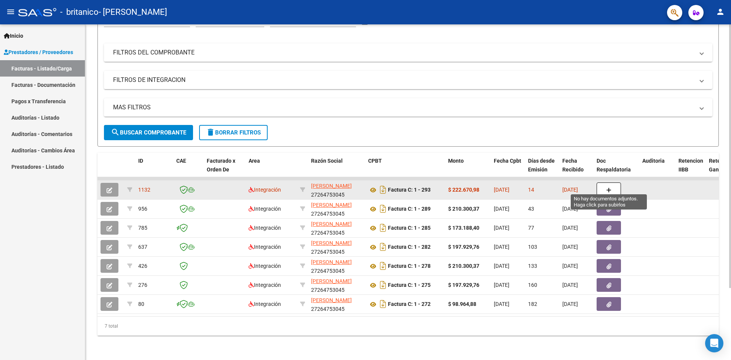 The image size is (731, 360). What do you see at coordinates (225, 169) in the screenshot?
I see `datatable-header-cell: Facturado x Orden De` at bounding box center [225, 169].